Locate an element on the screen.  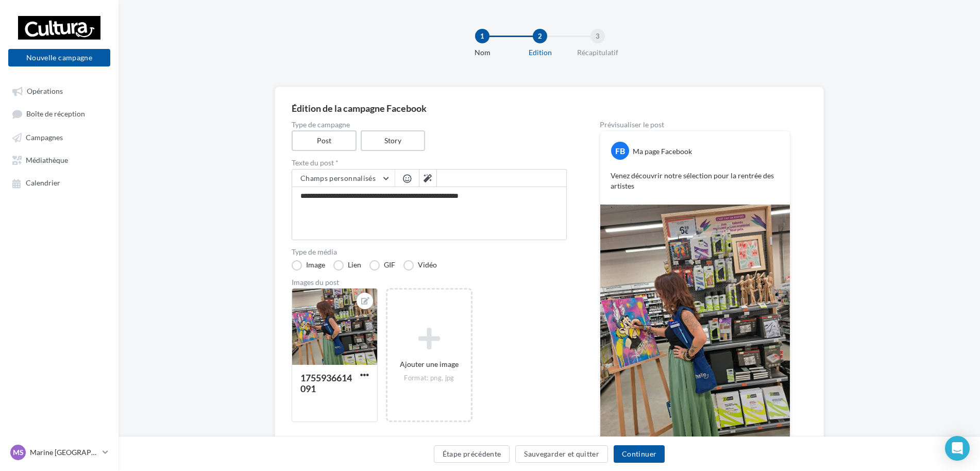
label: GIF is located at coordinates (383, 265).